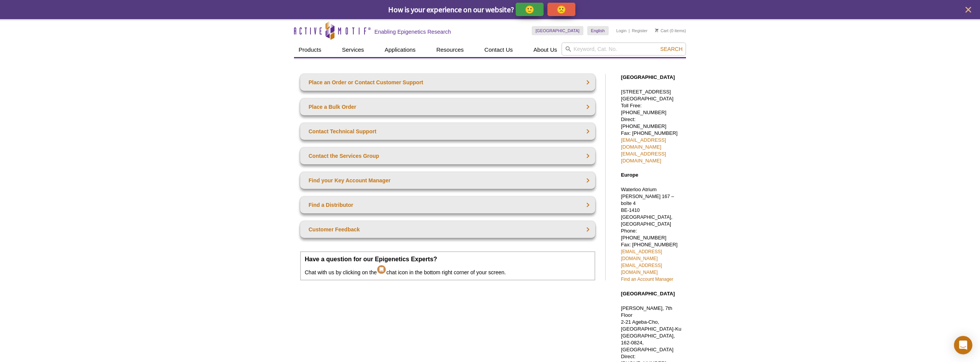 This screenshot has height=362, width=980. Describe the element at coordinates (371, 259) in the screenshot. I see `strong: Have a question for our Epigenetics Experts?` at that location.